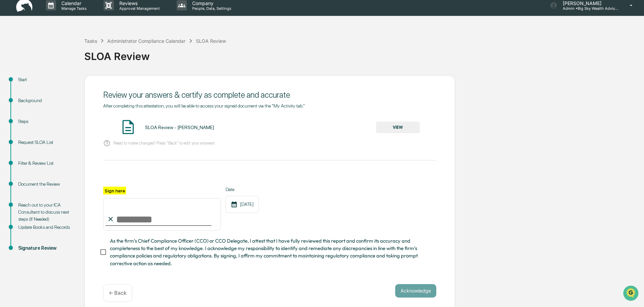 This screenshot has width=644, height=307. Describe the element at coordinates (270, 95) in the screenshot. I see `div: Review your answers & certify as complete and accurate` at that location.